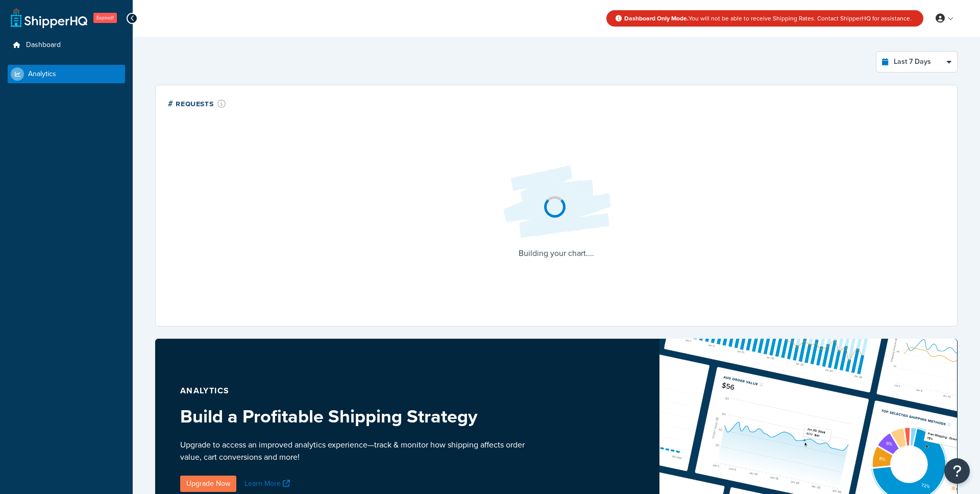 Image resolution: width=980 pixels, height=494 pixels. What do you see at coordinates (657, 18) in the screenshot?
I see `strong: Dashboard Only Mode.` at bounding box center [657, 18].